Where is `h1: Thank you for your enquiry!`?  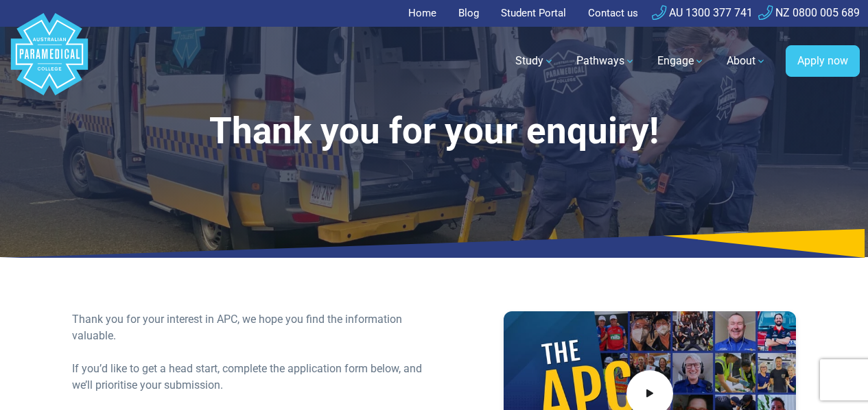 h1: Thank you for your enquiry! is located at coordinates (433, 131).